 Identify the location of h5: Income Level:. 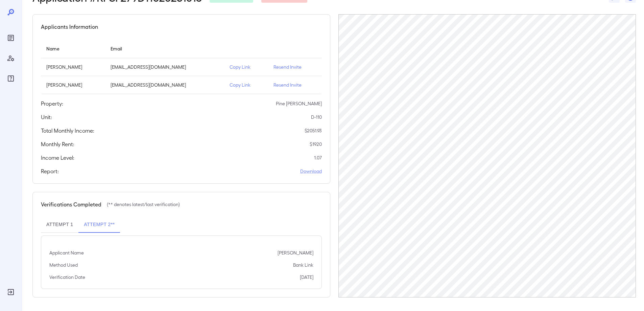
(57, 157).